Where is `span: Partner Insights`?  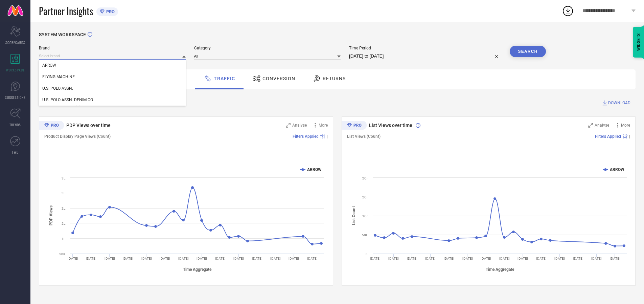 span: Partner Insights is located at coordinates (66, 11).